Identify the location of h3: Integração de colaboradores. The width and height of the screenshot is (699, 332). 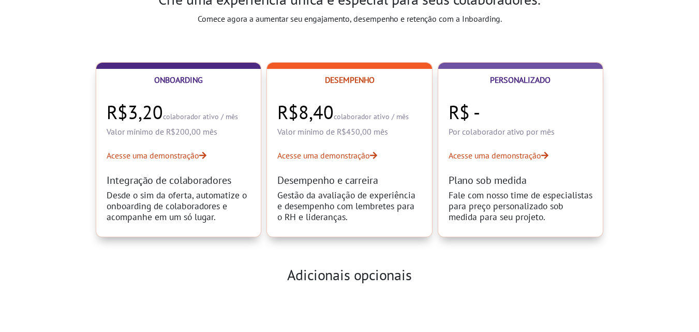
(179, 180).